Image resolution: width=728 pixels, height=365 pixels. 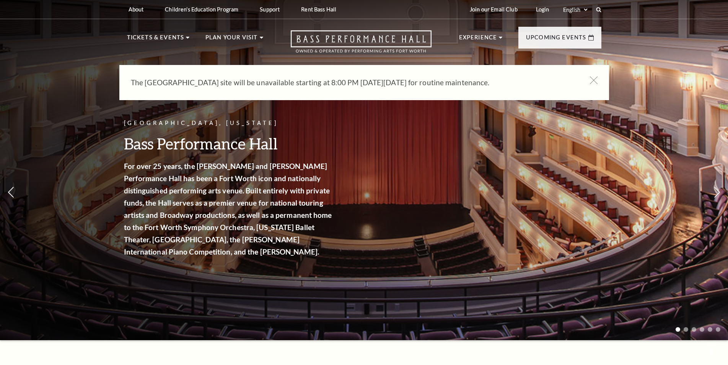 What do you see at coordinates (229, 143) in the screenshot?
I see `h3: Bass Performance Hall` at bounding box center [229, 143].